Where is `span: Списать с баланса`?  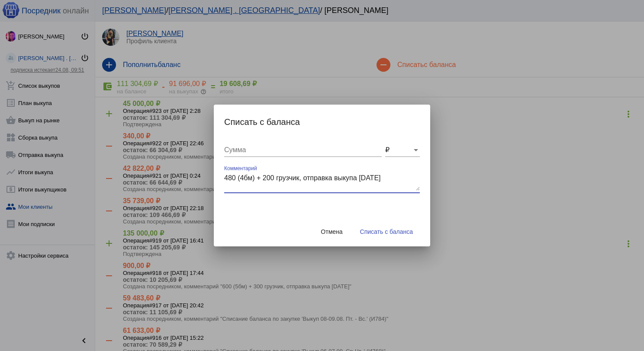
span: Списать с баланса is located at coordinates (387, 232).